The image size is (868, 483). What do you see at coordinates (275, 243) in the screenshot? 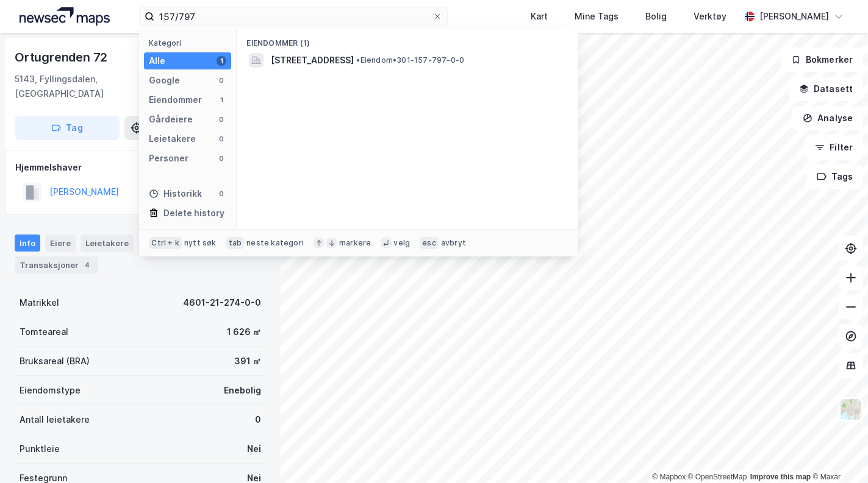
I see `div: neste kategori` at bounding box center [275, 243].